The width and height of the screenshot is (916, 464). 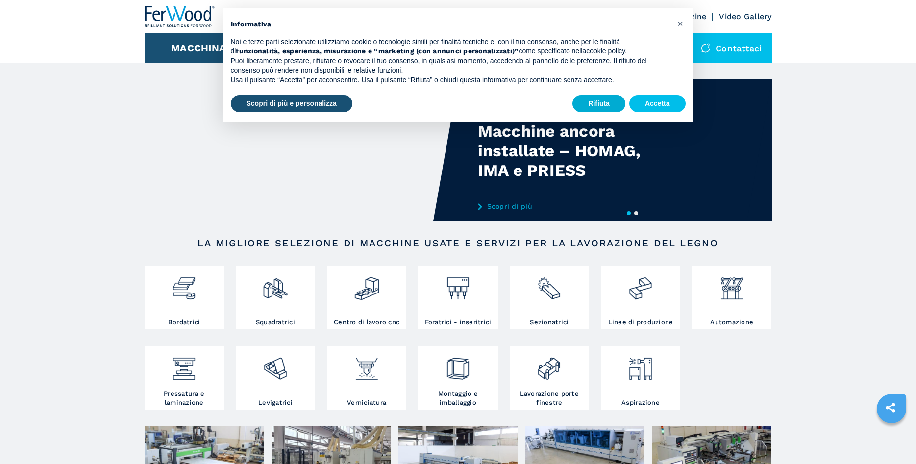 What do you see at coordinates (291, 104) in the screenshot?
I see `button: Scopri di più e personalizza` at bounding box center [291, 104].